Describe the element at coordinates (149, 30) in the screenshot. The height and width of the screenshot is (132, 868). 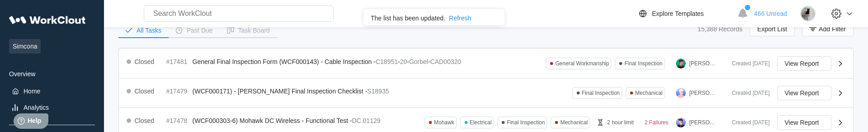
I see `div: All Tasks` at that location.